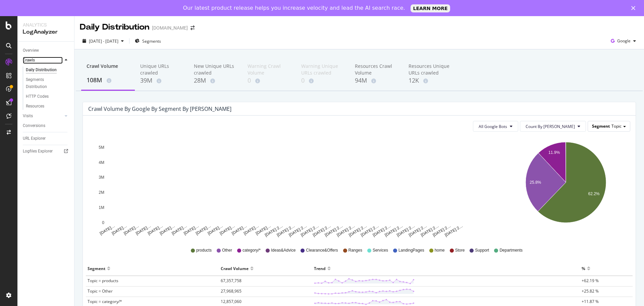 This screenshot has width=644, height=306. What do you see at coordinates (105, 301) in the screenshot?
I see `span: Topic = category/*` at bounding box center [105, 301].